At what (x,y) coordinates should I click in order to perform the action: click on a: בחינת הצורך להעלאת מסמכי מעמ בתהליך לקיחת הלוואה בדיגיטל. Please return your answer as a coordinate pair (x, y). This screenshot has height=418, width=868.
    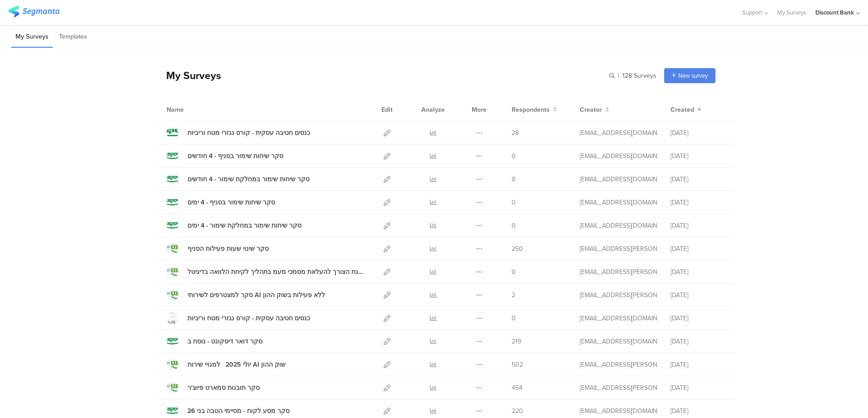
    Looking at the image, I should click on (265, 272).